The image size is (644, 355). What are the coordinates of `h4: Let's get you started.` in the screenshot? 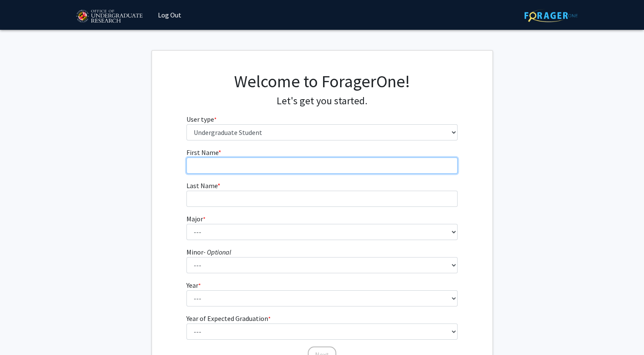 It's located at (322, 101).